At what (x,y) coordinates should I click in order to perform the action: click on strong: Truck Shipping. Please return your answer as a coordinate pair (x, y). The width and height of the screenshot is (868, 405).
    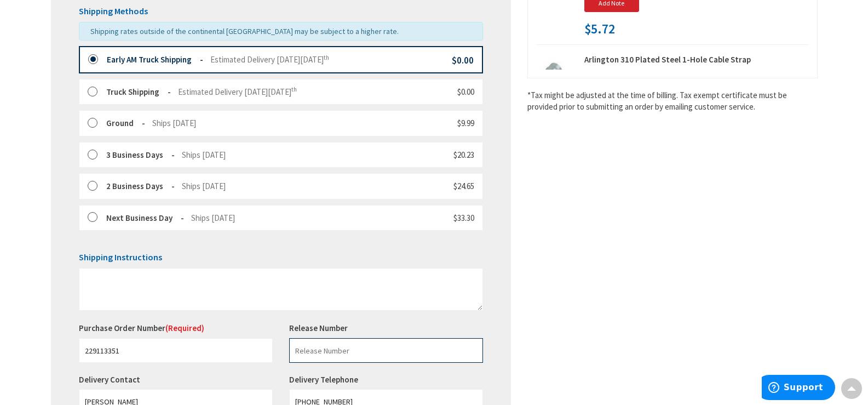
    Looking at the image, I should click on (139, 92).